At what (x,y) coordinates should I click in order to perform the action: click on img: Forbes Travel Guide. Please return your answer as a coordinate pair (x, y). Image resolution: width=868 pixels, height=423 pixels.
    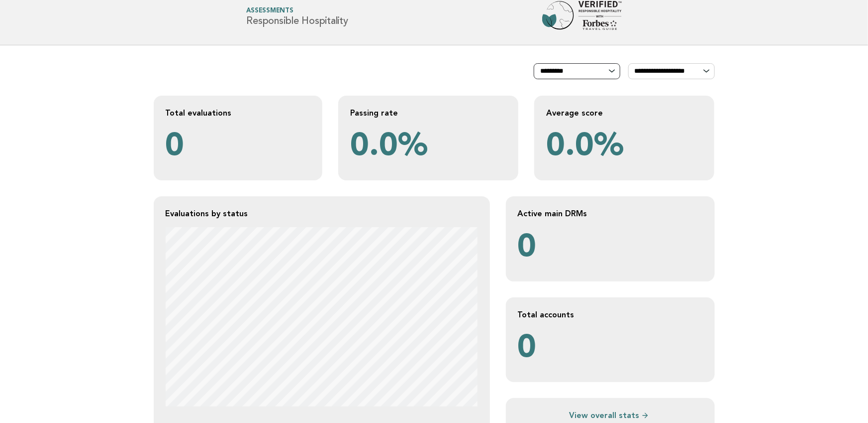
    Looking at the image, I should click on (582, 17).